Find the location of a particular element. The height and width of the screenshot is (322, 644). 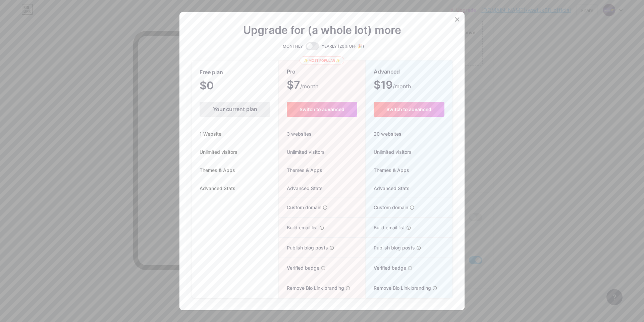

span: $0 is located at coordinates (215, 87).